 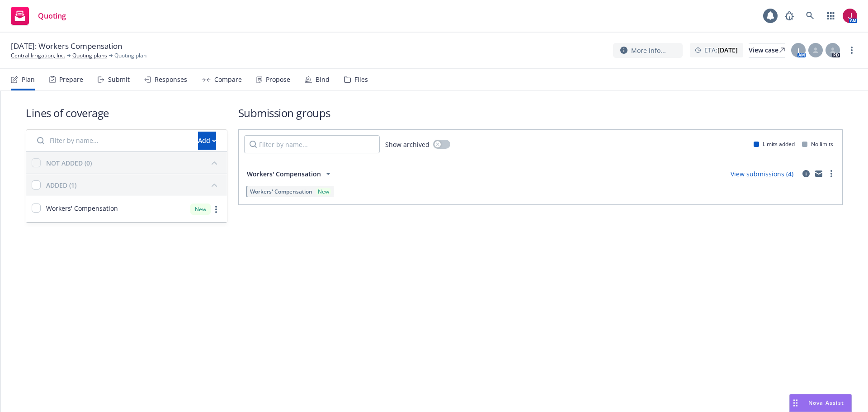 What do you see at coordinates (850, 16) in the screenshot?
I see `img: photo` at bounding box center [850, 16].